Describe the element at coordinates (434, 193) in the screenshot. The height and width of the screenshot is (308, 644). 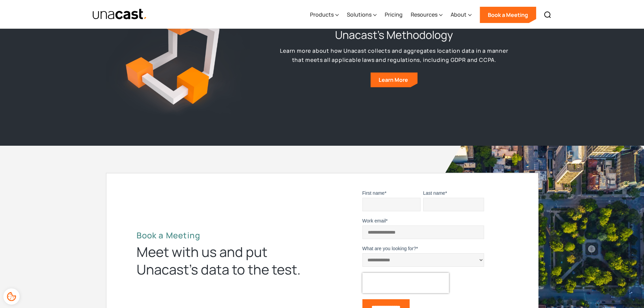
I see `span: Last name` at that location.